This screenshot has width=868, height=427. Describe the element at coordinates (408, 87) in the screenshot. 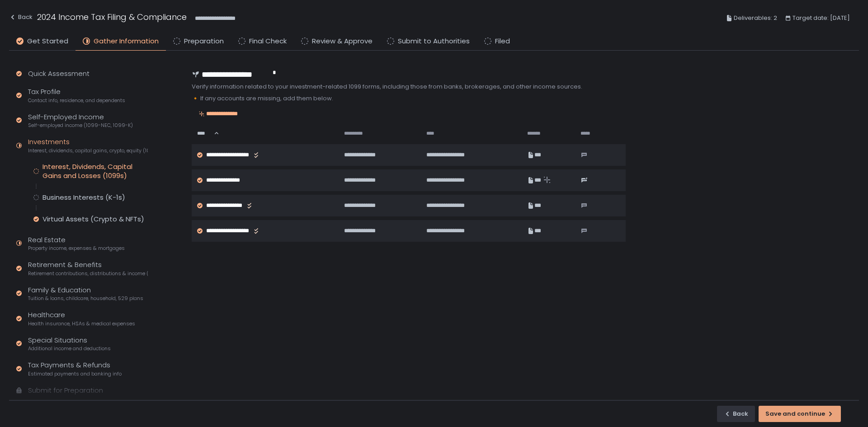

I see `div: Verify information related to your investment-related 1099 forms, including those from banks, bro...` at that location.